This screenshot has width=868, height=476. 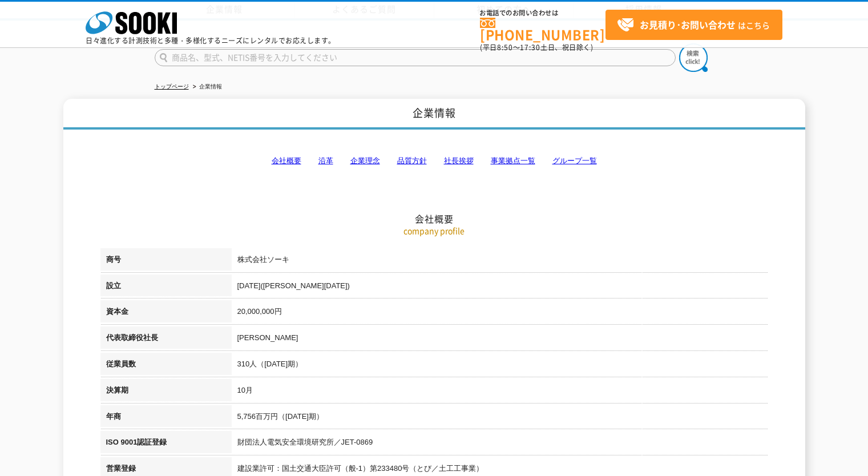 What do you see at coordinates (166, 340) in the screenshot?
I see `th: 代表取締役社長` at bounding box center [166, 340].